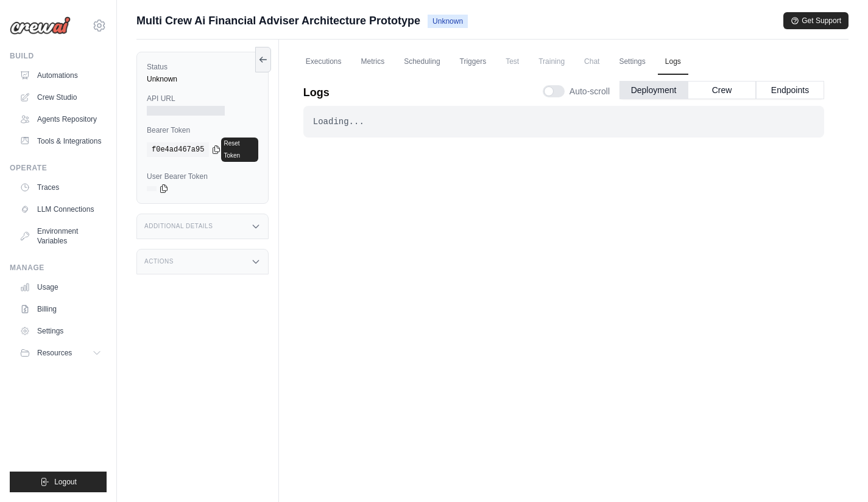 Image resolution: width=868 pixels, height=502 pixels. I want to click on code: f0e4ad467a95, so click(178, 150).